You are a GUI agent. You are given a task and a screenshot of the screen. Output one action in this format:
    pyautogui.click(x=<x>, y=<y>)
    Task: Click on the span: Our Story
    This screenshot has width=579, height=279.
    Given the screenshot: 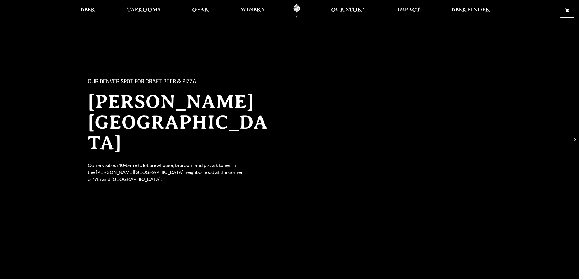 What is the action you would take?
    pyautogui.click(x=349, y=10)
    